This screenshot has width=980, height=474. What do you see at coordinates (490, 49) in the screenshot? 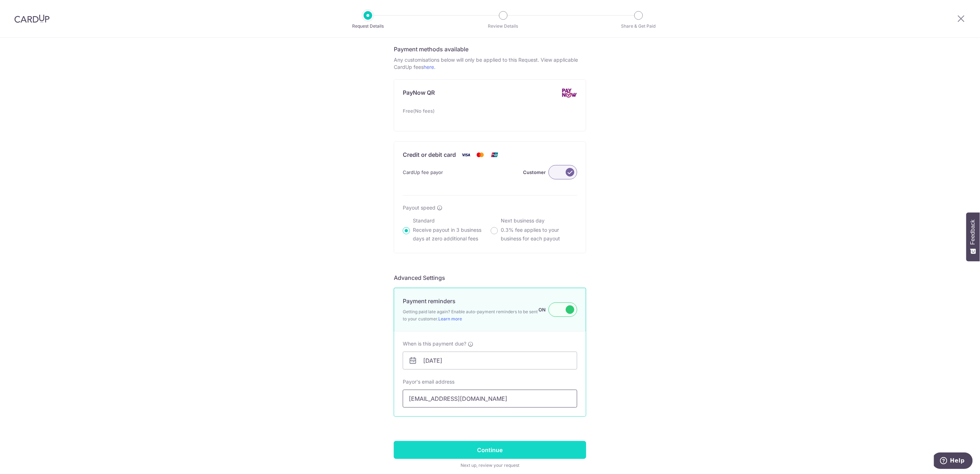
I see `h5: Payment methods available` at bounding box center [490, 49].